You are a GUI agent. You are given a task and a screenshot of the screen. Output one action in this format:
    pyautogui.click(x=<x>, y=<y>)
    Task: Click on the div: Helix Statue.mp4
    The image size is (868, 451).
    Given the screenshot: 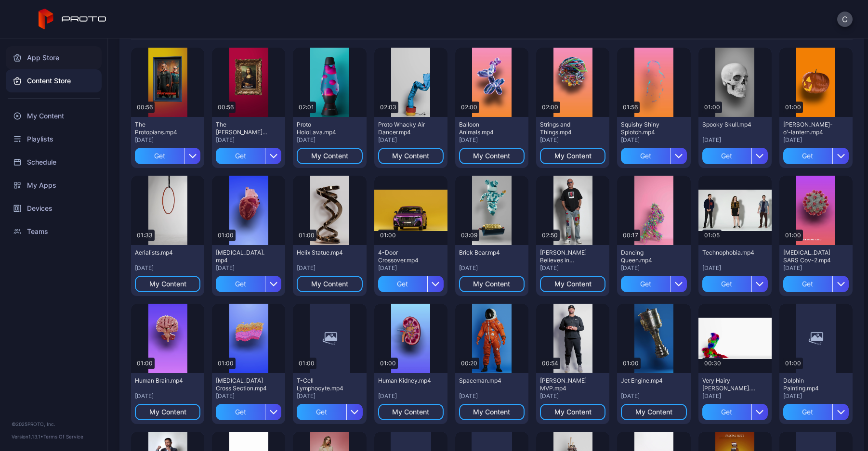 What is the action you would take?
    pyautogui.click(x=323, y=253)
    